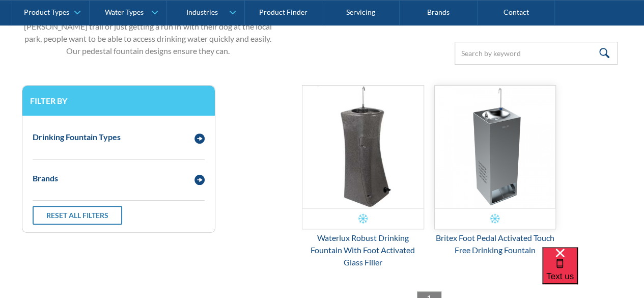 The height and width of the screenshot is (298, 644). What do you see at coordinates (18, 29) in the screenshot?
I see `span: Text us` at bounding box center [18, 29].